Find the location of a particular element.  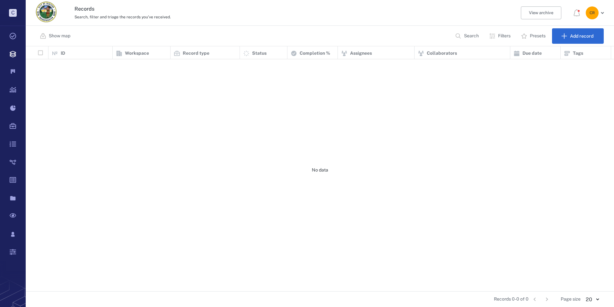

p: C is located at coordinates (13, 13).